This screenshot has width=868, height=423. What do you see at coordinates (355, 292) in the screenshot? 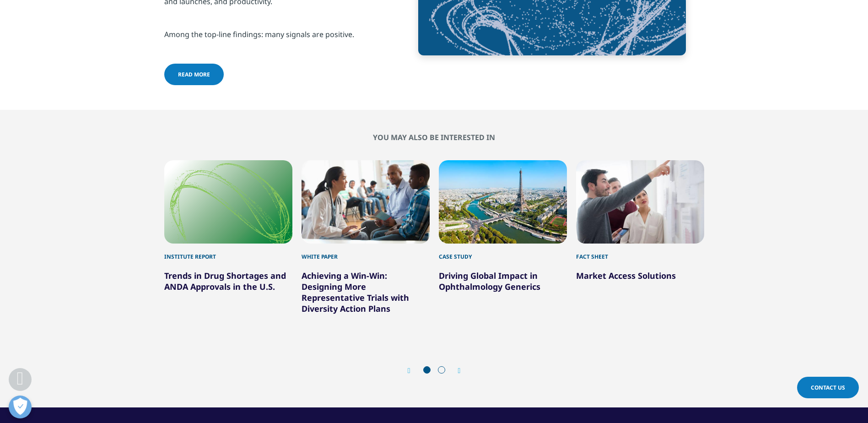
I see `a: Achieving a Win-Win: Designing More Representative Trials with Diversity Action Plans` at bounding box center [355, 292].